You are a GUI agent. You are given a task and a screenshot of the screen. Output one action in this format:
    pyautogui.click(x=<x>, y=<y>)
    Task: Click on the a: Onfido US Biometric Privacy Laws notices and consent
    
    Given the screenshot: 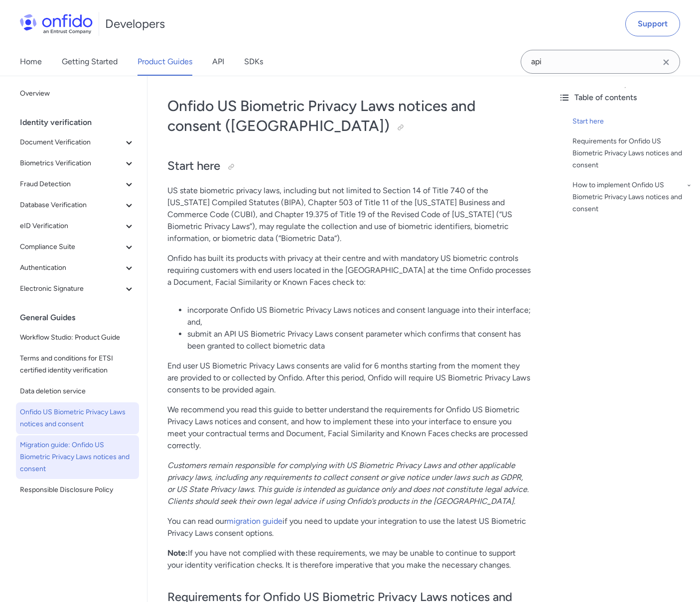 What is the action you would take?
    pyautogui.click(x=77, y=418)
    